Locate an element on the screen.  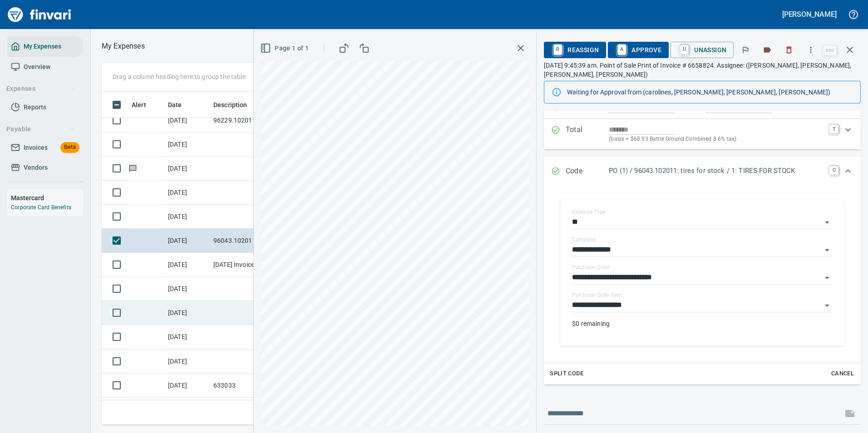
p: Drag a column heading here to group the table is located at coordinates (179, 77).